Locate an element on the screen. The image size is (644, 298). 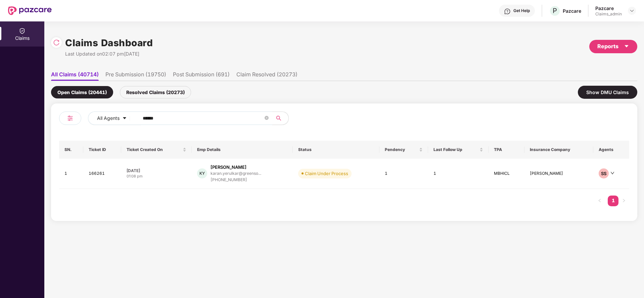
div: Claim Under Process is located at coordinates (326, 174).